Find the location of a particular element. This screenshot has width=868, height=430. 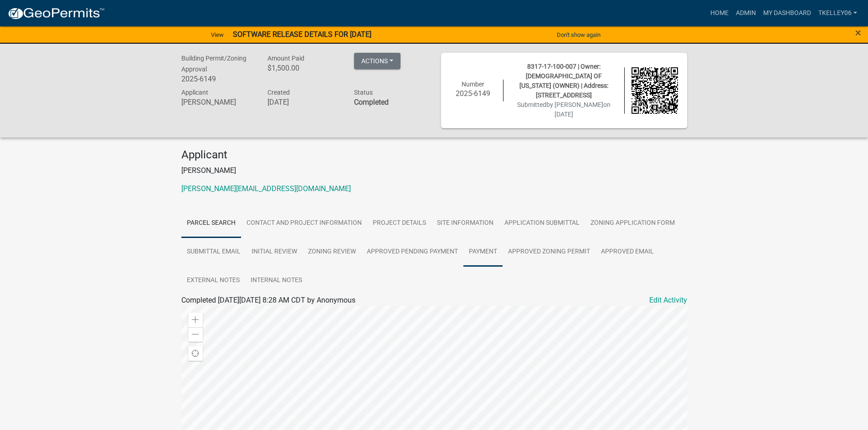

a: Approved Email is located at coordinates (627, 252).